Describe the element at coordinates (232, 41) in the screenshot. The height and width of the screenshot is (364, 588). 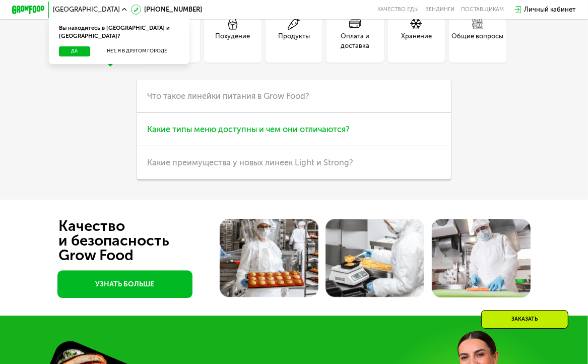
I see `div: Похудение` at that location.